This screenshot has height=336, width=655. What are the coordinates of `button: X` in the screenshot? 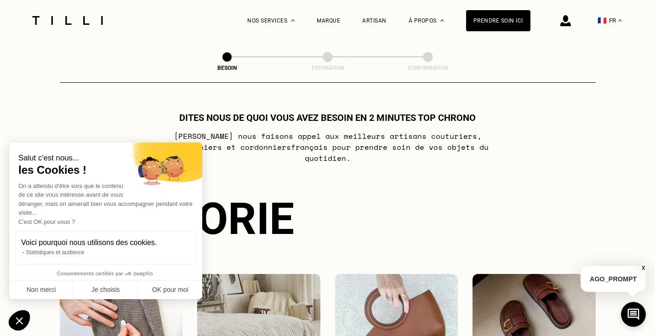 It's located at (644, 268).